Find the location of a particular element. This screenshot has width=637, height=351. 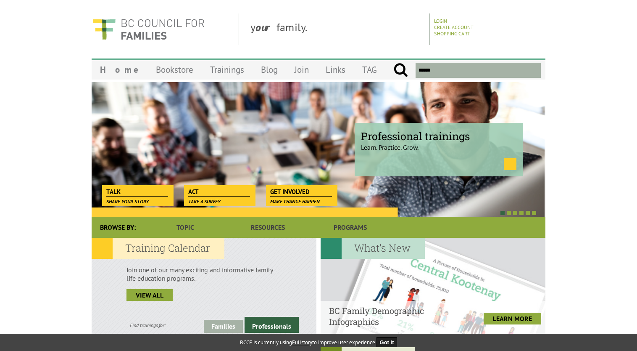

strong: our is located at coordinates (266, 27).